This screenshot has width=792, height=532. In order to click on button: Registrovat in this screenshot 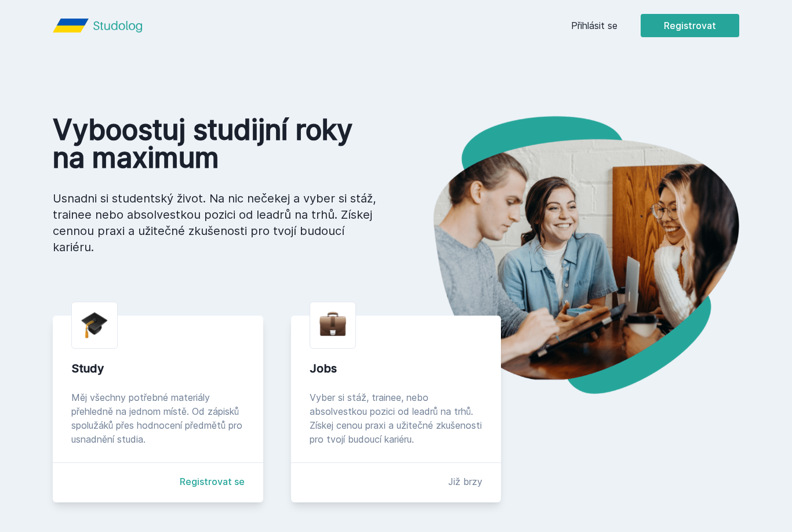, I will do `click(690, 26)`.